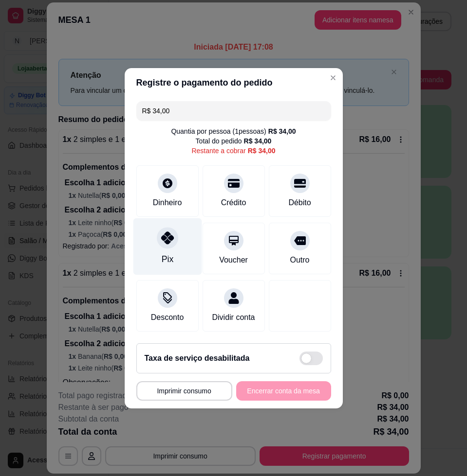  Describe the element at coordinates (233, 151) in the screenshot. I see `div: Restante a cobrar` at that location.